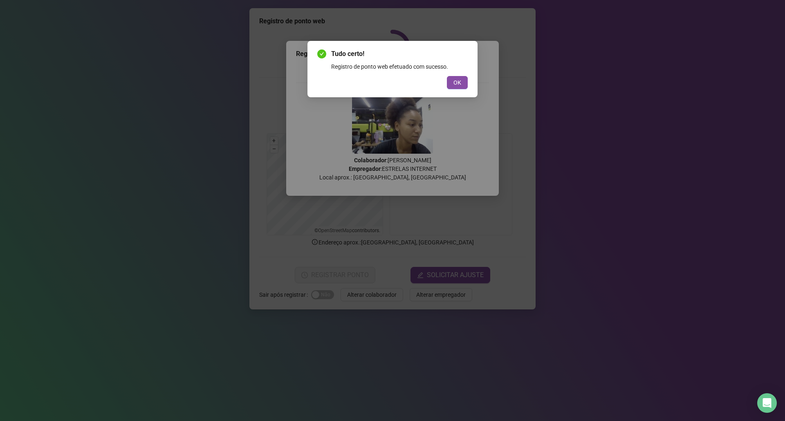 This screenshot has height=421, width=785. Describe the element at coordinates (457, 83) in the screenshot. I see `button: OK` at that location.